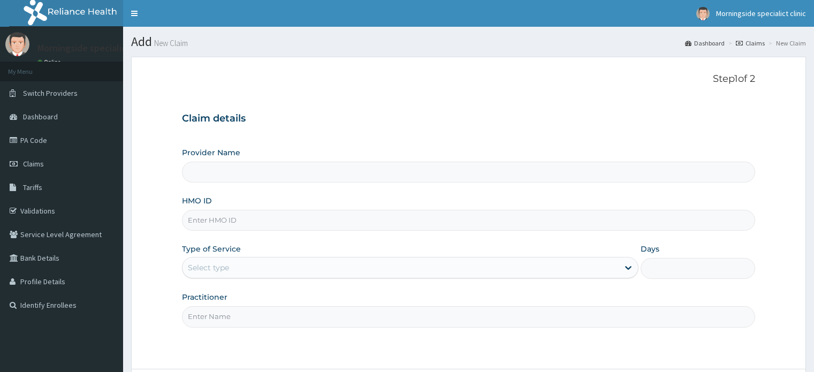  What do you see at coordinates (208, 268) in the screenshot?
I see `div: Select type` at bounding box center [208, 268].